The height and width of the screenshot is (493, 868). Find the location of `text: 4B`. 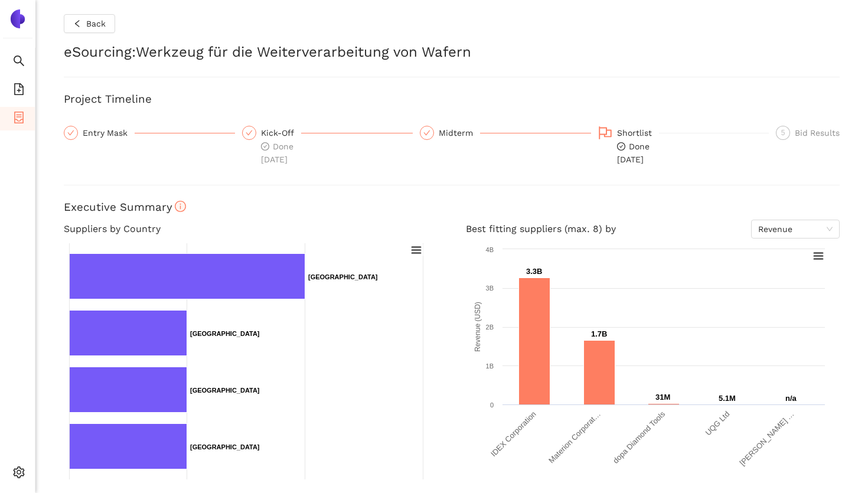

text: 4B is located at coordinates (490, 250).